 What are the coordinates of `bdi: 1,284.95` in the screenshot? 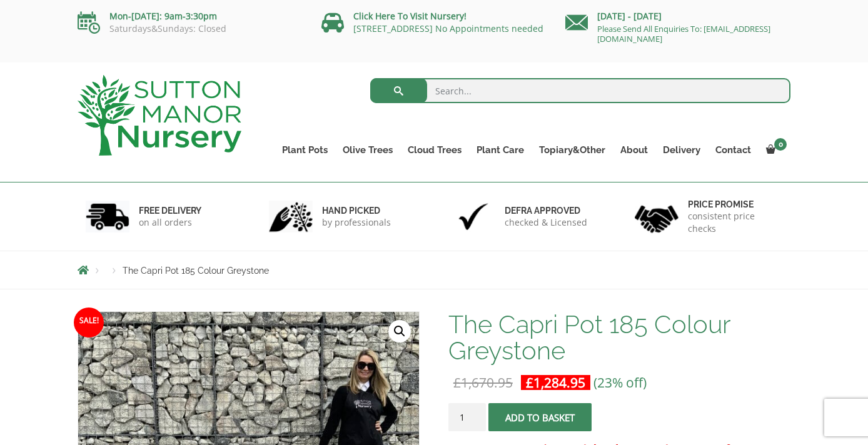 It's located at (556, 383).